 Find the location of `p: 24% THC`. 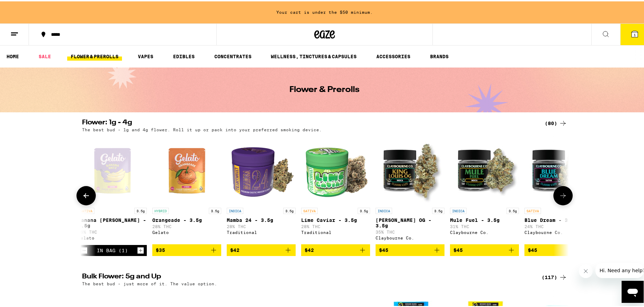

p: 24% THC is located at coordinates (559, 225).